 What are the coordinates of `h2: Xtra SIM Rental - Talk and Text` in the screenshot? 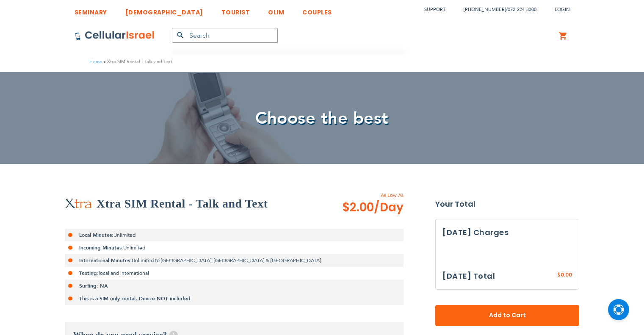 It's located at (182, 203).